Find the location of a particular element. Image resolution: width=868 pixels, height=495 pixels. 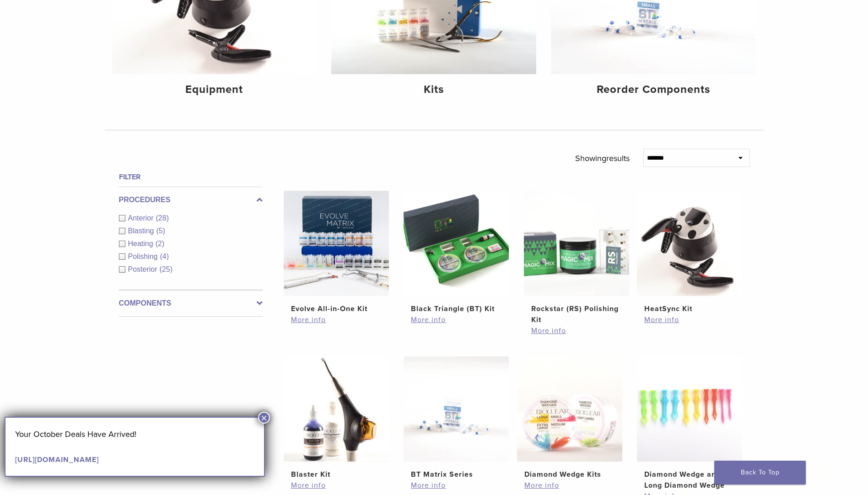

img: Rockstar (RS) Polishing Kit is located at coordinates (577, 243).